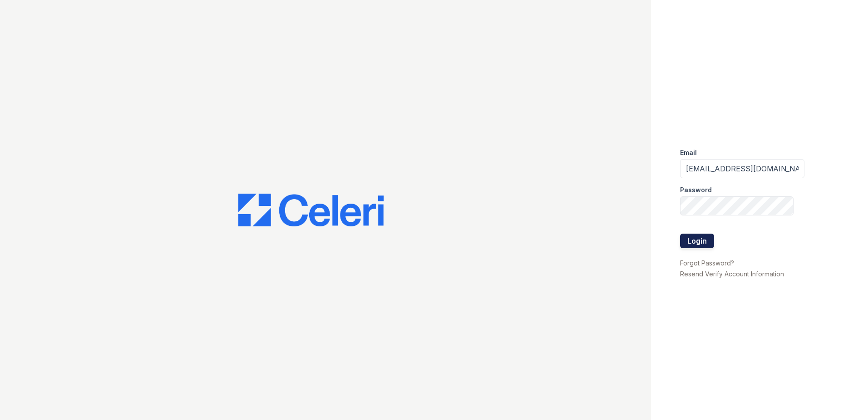  Describe the element at coordinates (732, 273) in the screenshot. I see `a: Resend Verify Account Information` at that location.